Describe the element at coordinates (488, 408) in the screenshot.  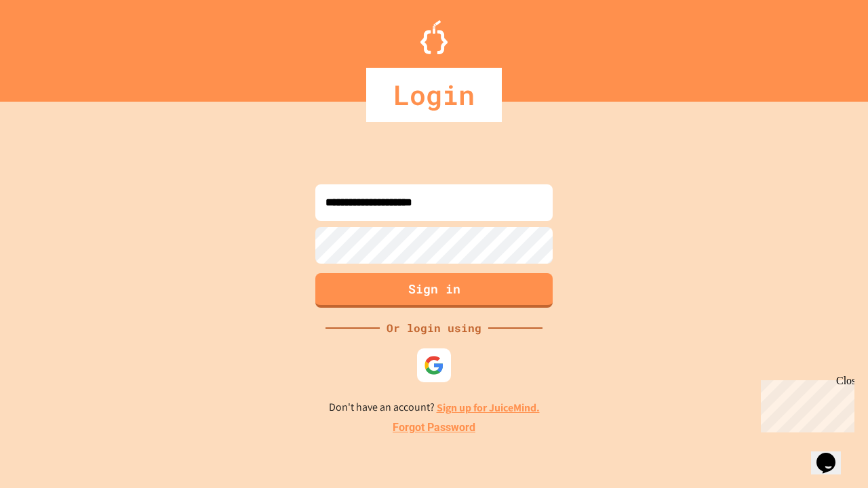
I see `a: Sign up for JuiceMind.` at that location.